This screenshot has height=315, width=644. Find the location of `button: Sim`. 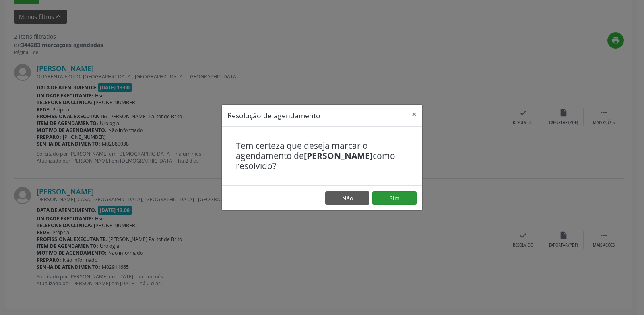

button: Sim is located at coordinates (394, 198).